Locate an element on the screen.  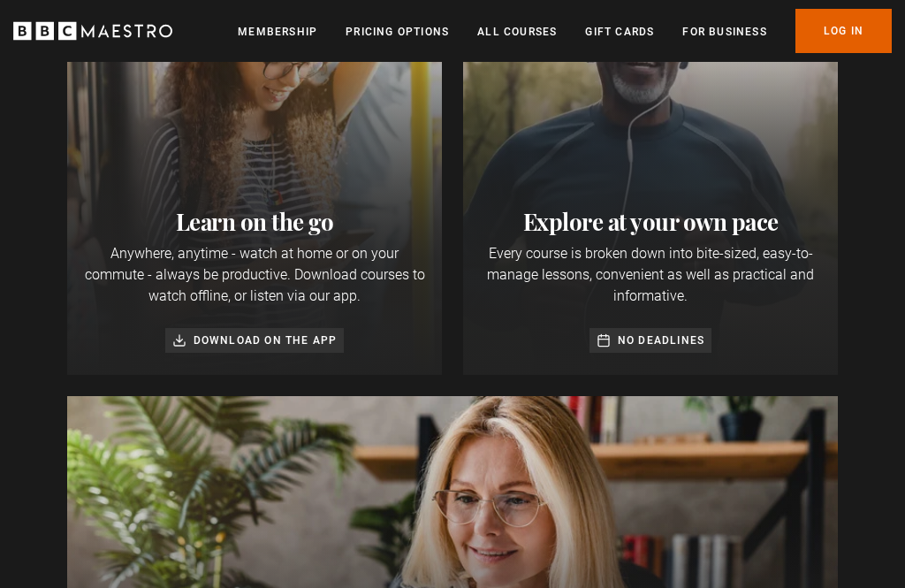
h2: Learn on the go is located at coordinates (255, 222).